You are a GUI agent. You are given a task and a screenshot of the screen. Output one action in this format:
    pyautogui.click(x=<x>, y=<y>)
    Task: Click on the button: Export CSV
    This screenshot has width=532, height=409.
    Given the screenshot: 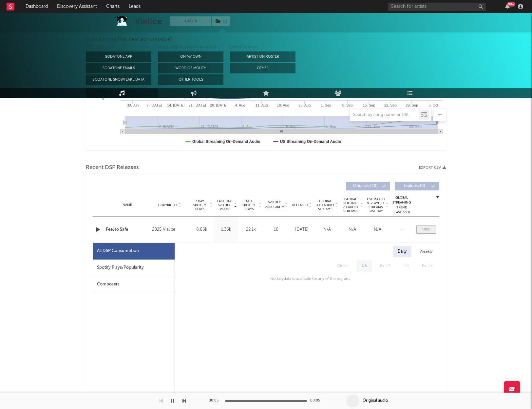 What is the action you would take?
    pyautogui.click(x=432, y=168)
    